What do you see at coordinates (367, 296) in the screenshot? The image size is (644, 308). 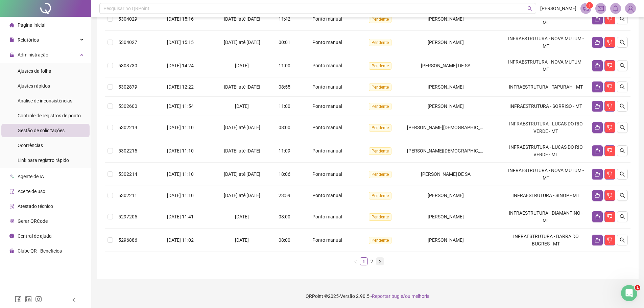 I see `footer: QRPoint © 2025 - 2.90.5 -` at bounding box center [367, 296].